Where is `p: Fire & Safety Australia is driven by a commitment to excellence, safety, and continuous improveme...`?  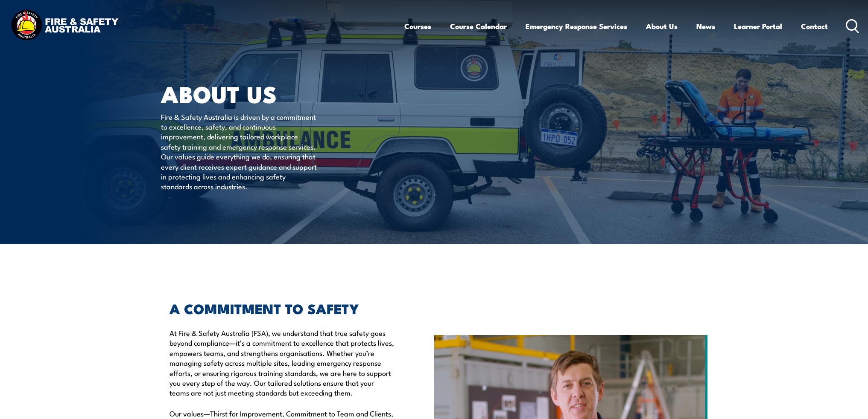 p: Fire & Safety Australia is driven by a commitment to excellence, safety, and continuous improveme... is located at coordinates (239, 151).